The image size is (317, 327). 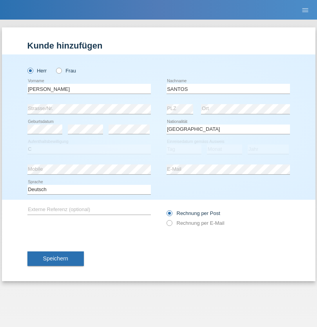 I want to click on input: Rechnung per Post, so click(x=169, y=215).